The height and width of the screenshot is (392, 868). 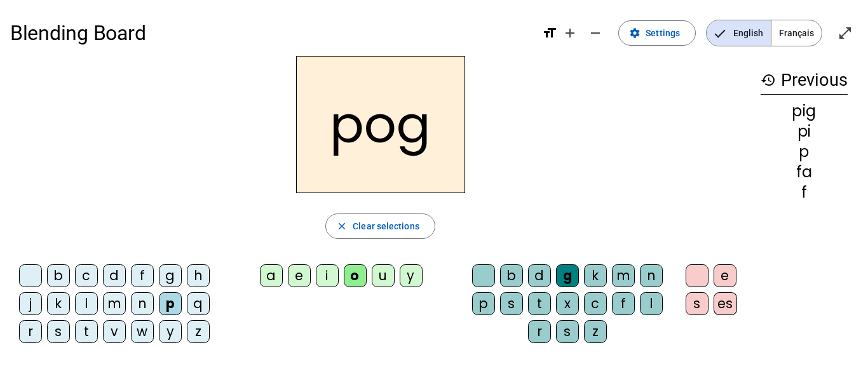 What do you see at coordinates (663, 33) in the screenshot?
I see `span: Settings` at bounding box center [663, 33].